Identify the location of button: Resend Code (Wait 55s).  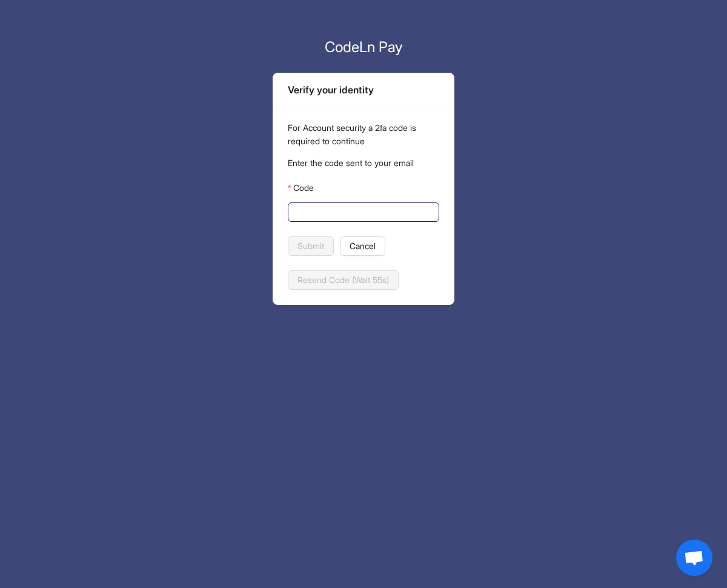
(343, 280).